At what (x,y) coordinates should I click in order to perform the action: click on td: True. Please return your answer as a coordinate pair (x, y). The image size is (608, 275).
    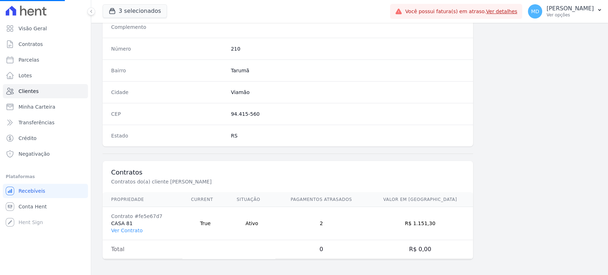
    Looking at the image, I should click on (205, 223).